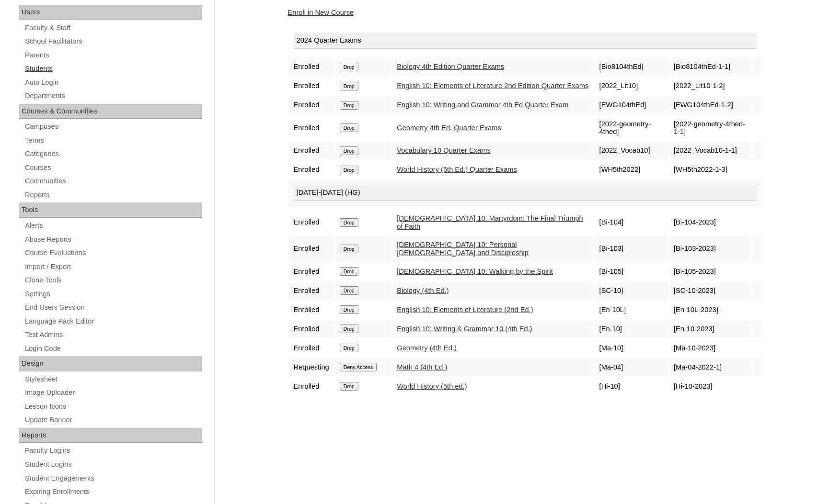  I want to click on a: Student Engagements, so click(113, 478).